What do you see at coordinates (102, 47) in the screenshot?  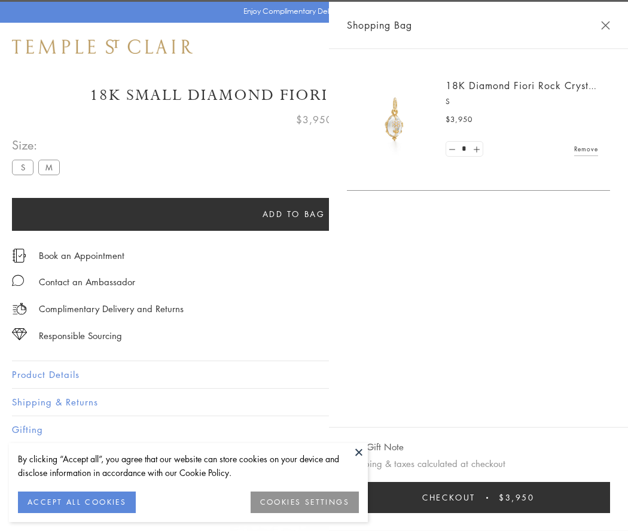 I see `img: Temple St. Clair` at bounding box center [102, 47].